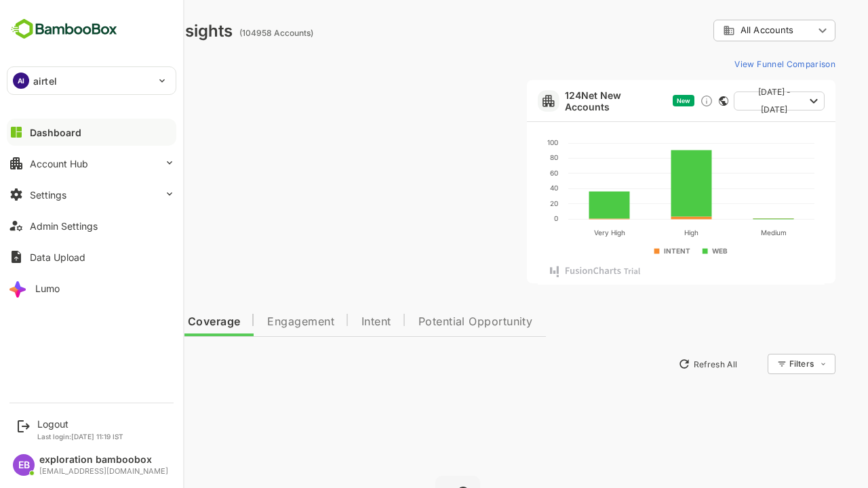 The width and height of the screenshot is (868, 488). Describe the element at coordinates (23, 465) in the screenshot. I see `div: EB` at that location.